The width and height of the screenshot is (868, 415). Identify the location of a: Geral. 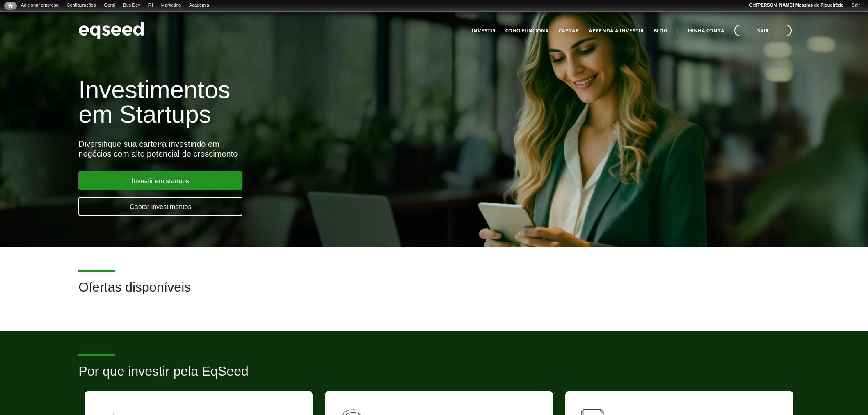
(109, 5).